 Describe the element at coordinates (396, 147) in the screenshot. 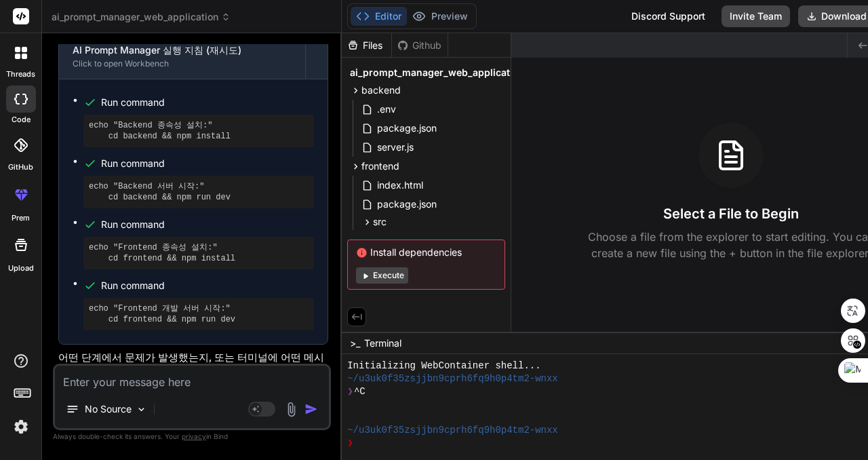

I see `span: server.js` at that location.